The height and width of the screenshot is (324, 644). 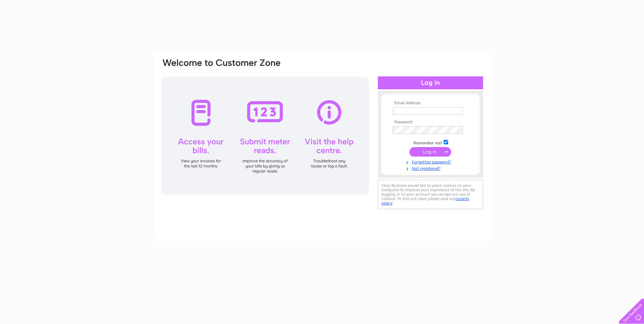 I want to click on th: Email Address:, so click(x=431, y=103).